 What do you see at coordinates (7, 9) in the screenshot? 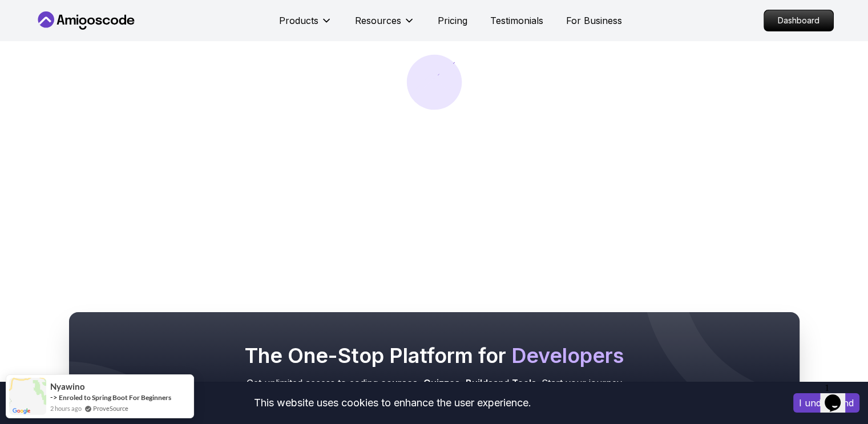
I see `span: 1` at bounding box center [7, 9].